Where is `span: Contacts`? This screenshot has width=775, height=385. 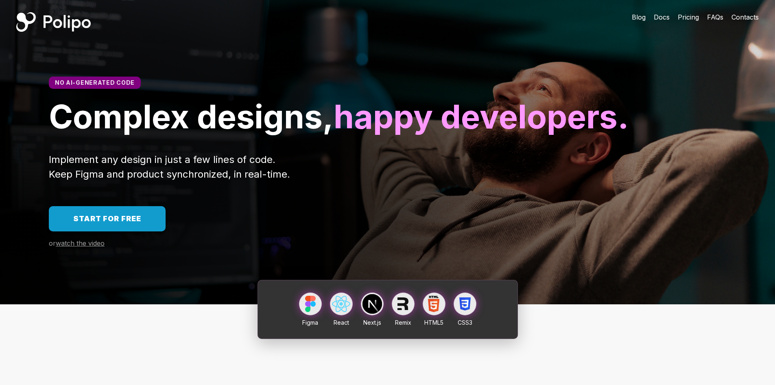 span: Contacts is located at coordinates (745, 17).